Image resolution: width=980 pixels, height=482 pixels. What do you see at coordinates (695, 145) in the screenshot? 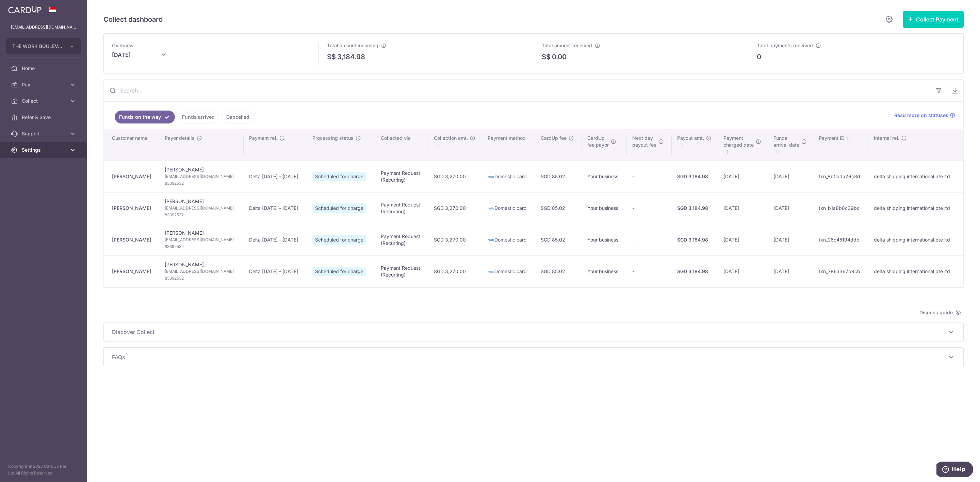
I see `th: Payout amt. : activate to sort column ascending` at bounding box center [695, 145].